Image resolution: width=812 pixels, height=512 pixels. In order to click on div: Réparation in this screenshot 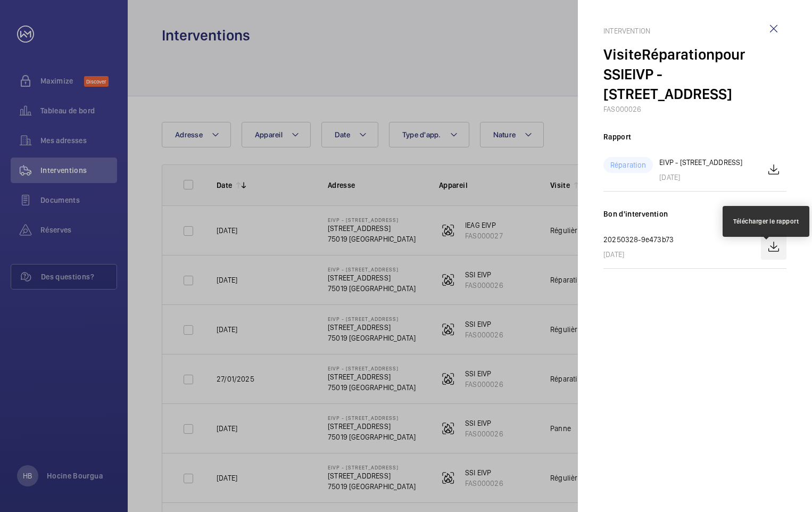, I will do `click(628, 165)`.